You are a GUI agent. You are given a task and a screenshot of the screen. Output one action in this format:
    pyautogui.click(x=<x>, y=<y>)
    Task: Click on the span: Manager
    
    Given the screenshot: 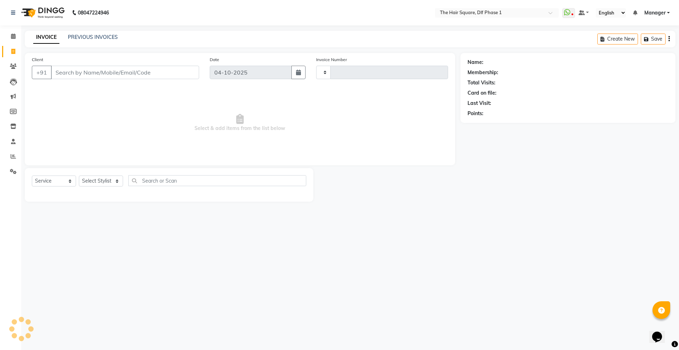 What is the action you would take?
    pyautogui.click(x=655, y=13)
    